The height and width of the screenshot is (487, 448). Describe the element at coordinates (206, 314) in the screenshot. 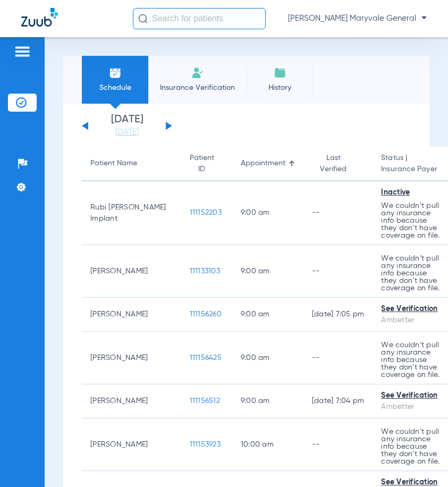

I see `span: 111156260` at that location.